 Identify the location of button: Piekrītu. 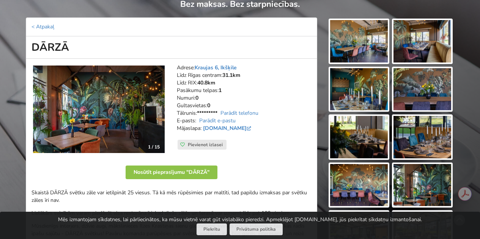
(212, 230).